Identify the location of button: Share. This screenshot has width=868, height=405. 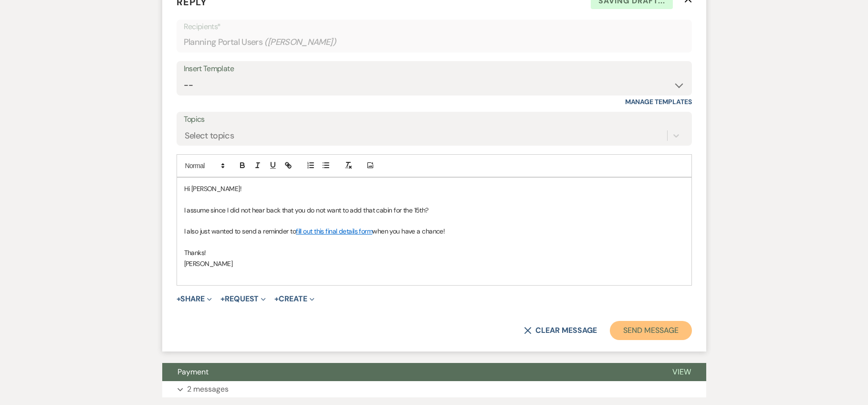
(194, 299).